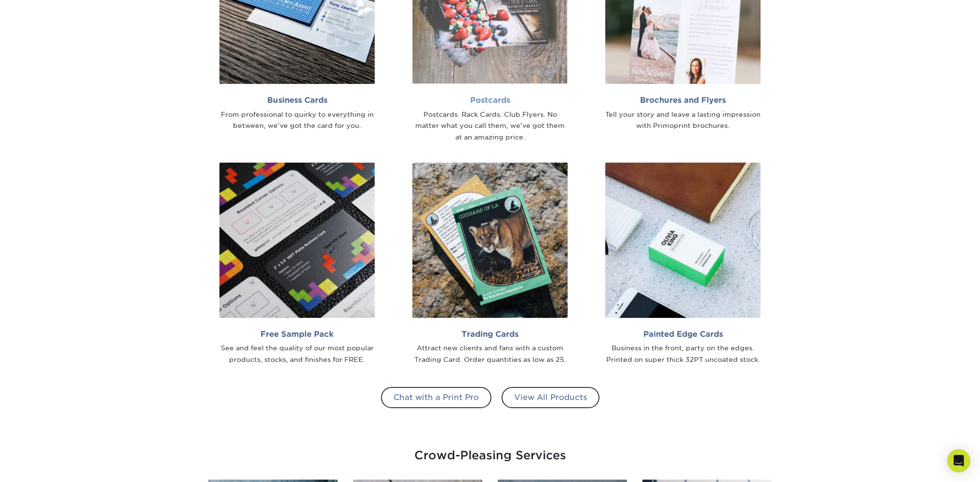 The width and height of the screenshot is (980, 482). Describe the element at coordinates (683, 334) in the screenshot. I see `h2: Painted Edge Cards` at that location.